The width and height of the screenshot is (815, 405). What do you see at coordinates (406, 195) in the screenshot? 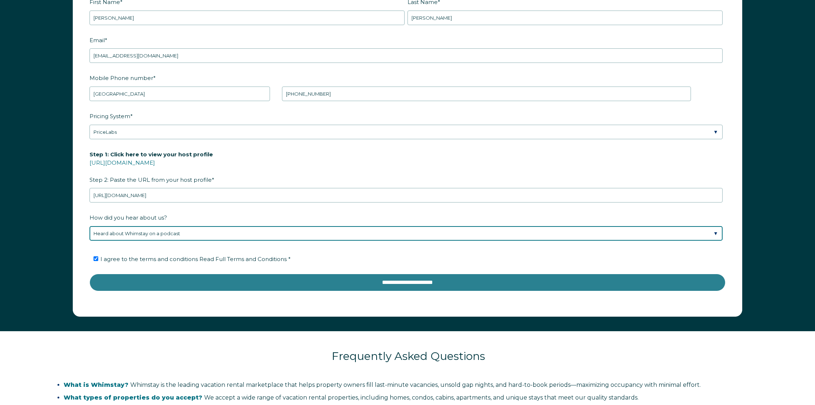
I see `input: airbnb.com/users/show/12345` at bounding box center [406, 195].